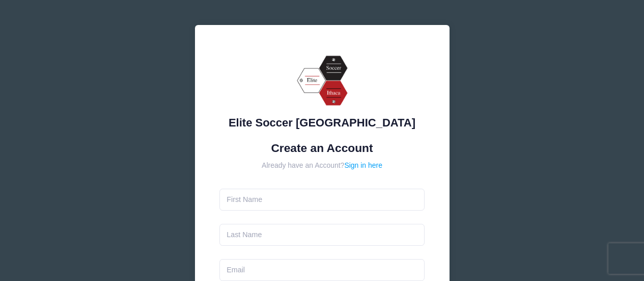 This screenshot has width=644, height=281. What do you see at coordinates (363, 165) in the screenshot?
I see `a: Sign in here` at bounding box center [363, 165].